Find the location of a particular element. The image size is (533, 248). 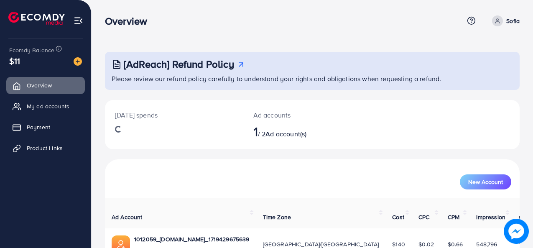

a: Payment is located at coordinates (46, 127).